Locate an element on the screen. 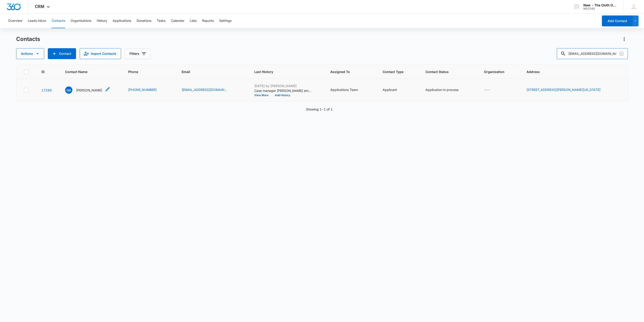  button: Lists is located at coordinates (193, 21).